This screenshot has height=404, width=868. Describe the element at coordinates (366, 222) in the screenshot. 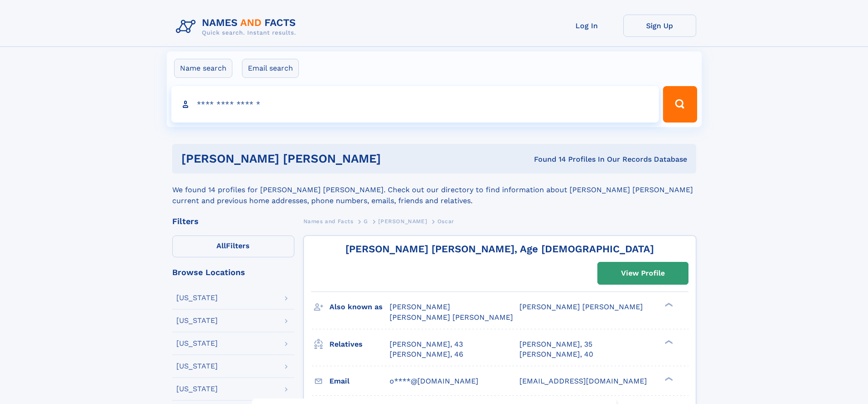

I see `span: G` at that location.